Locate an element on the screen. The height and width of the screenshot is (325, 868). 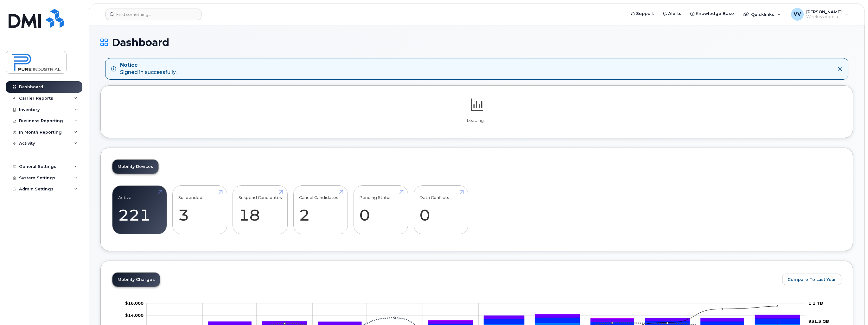
a: Pending Status 0 is located at coordinates (381, 209).